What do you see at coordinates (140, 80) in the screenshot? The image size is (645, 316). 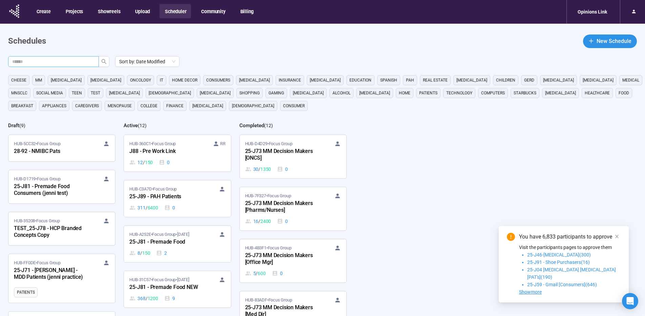 I see `span: oncology` at bounding box center [140, 80].